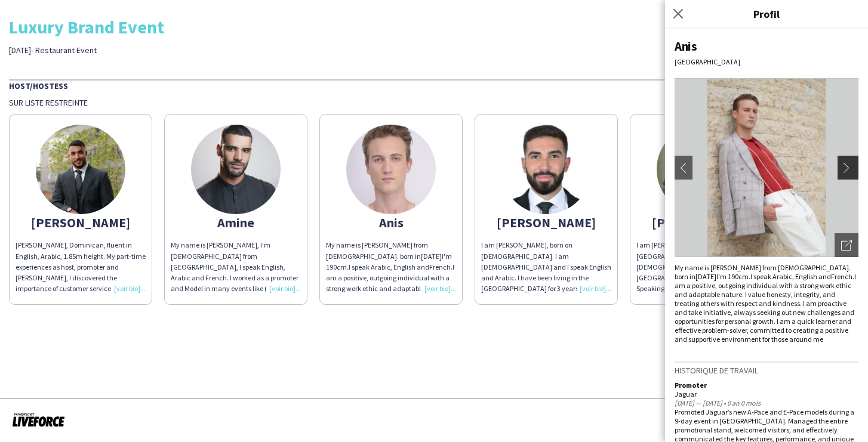 The image size is (868, 442). What do you see at coordinates (236, 222) in the screenshot?
I see `div: Amine` at bounding box center [236, 222].